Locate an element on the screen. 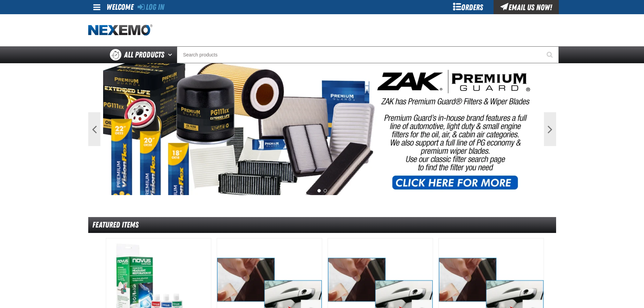  button: Start Searching is located at coordinates (550, 55).